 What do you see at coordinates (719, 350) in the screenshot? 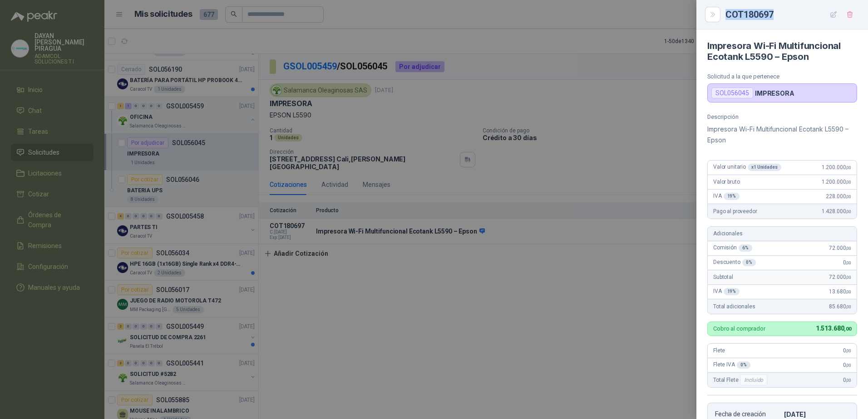
I see `span: Flete` at bounding box center [719, 350].